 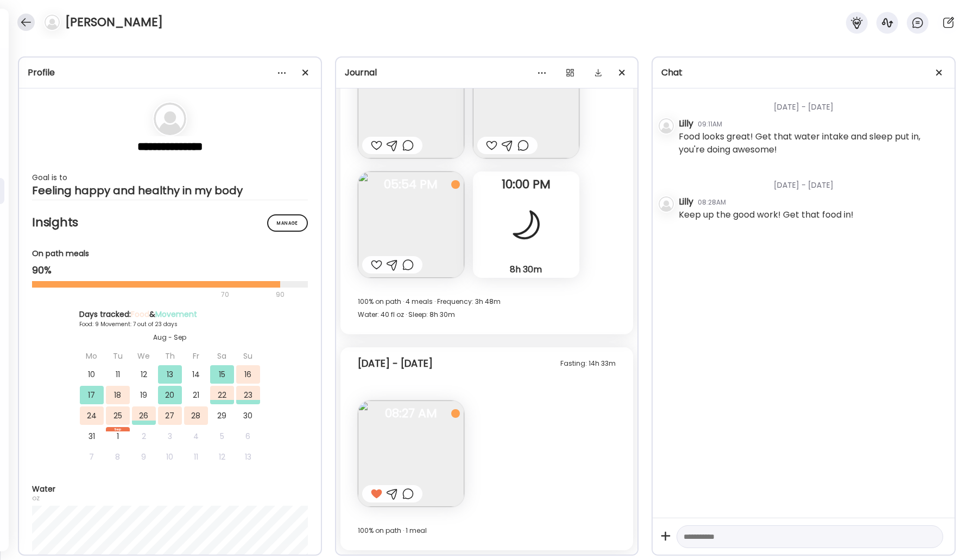 What do you see at coordinates (813, 143) in the screenshot?
I see `div: Food looks great! Get that water intake and sleep put in, you're doing awesome!` at bounding box center [813, 143].